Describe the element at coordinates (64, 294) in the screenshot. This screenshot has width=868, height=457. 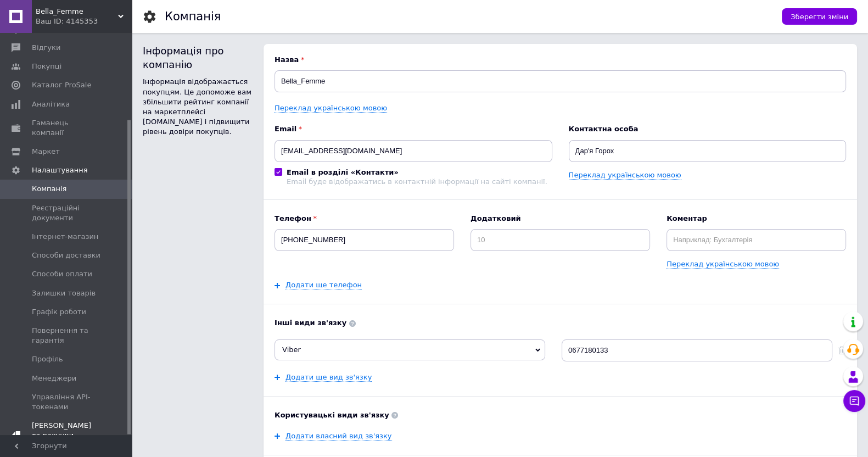
I see `span: Залишки товарів` at that location.